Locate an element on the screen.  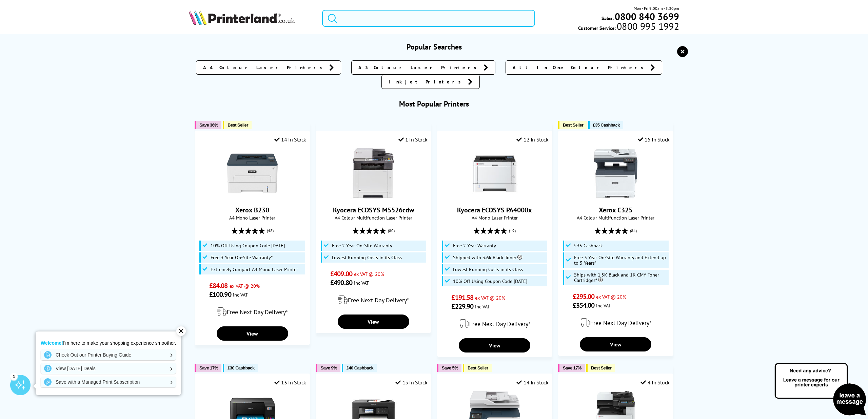
span: £191.58 is located at coordinates (462, 297).